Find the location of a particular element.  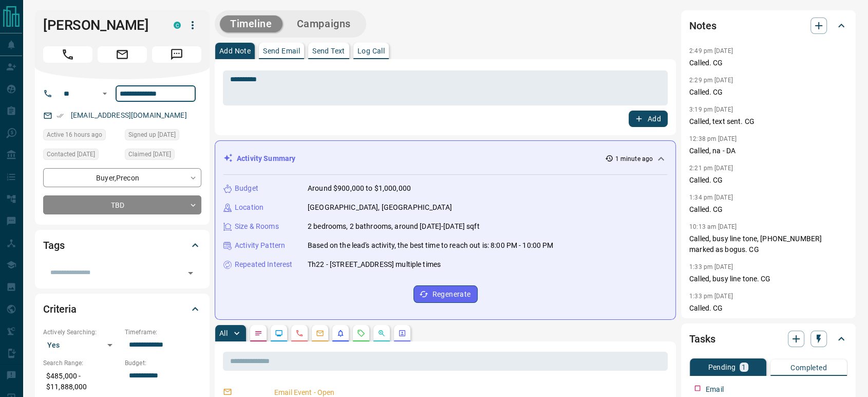

svg: Emails is located at coordinates (320, 334).